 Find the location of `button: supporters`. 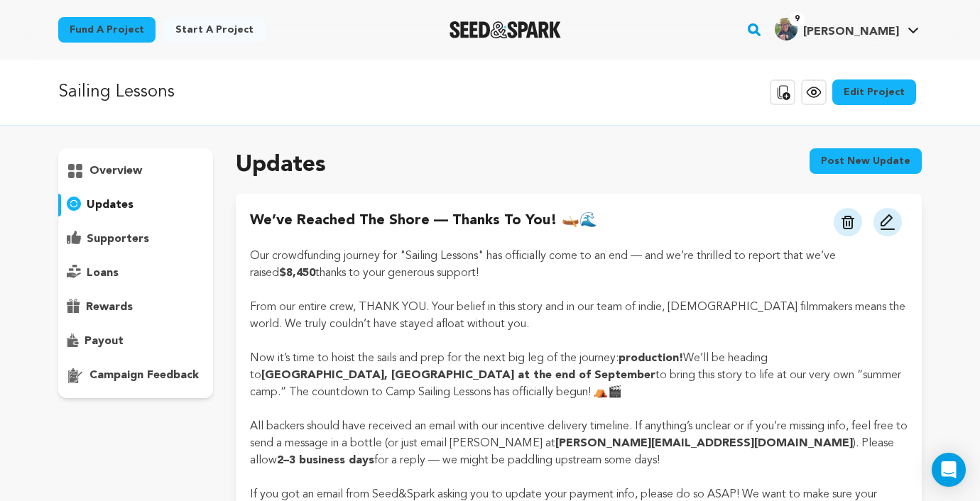

button: supporters is located at coordinates (136, 239).